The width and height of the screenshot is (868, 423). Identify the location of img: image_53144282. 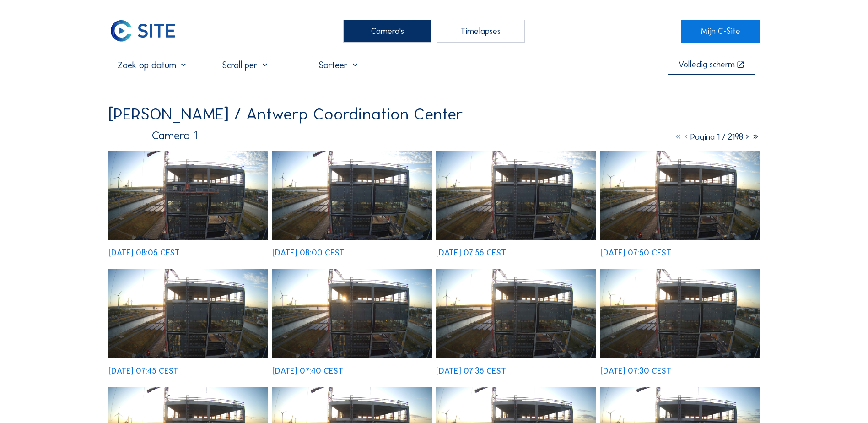
(679, 313).